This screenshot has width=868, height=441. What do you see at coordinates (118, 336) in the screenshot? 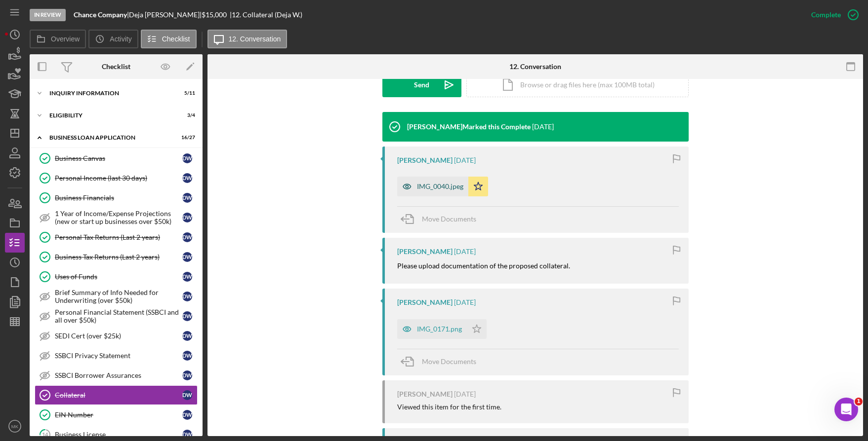
I see `div: SEDI Cert (over $25k)` at bounding box center [118, 336].